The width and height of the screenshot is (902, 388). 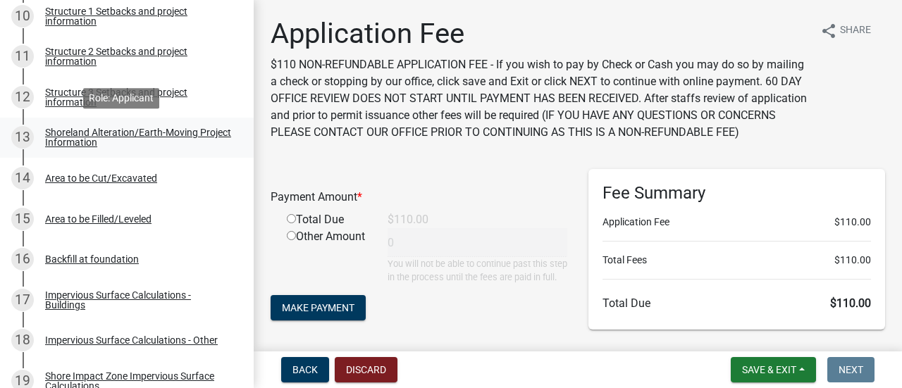 I want to click on span: Save & Exit, so click(x=769, y=370).